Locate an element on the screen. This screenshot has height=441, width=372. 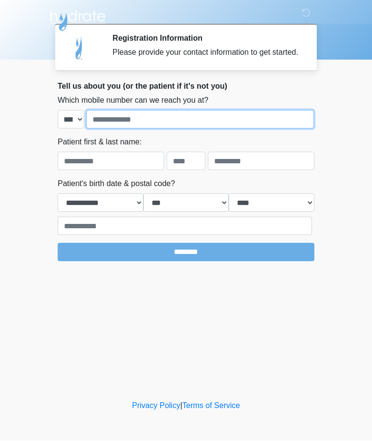
img: Agent Avatar is located at coordinates (79, 48).